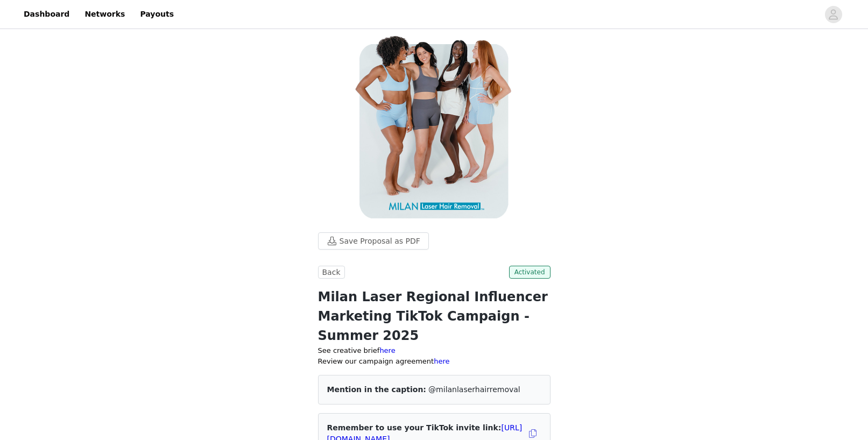 This screenshot has height=440, width=868. What do you see at coordinates (434, 361) in the screenshot?
I see `p: Review our campaign agreement` at bounding box center [434, 361].